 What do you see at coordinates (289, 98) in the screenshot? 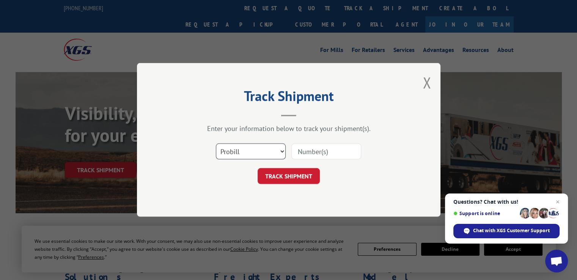
I see `h2: Track Shipment` at bounding box center [289, 98].